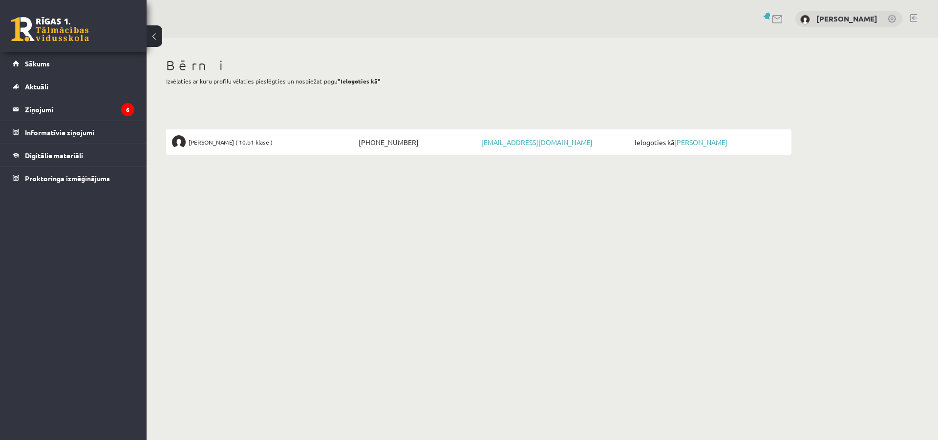  Describe the element at coordinates (179, 142) in the screenshot. I see `img: Amālija Gabrene` at that location.